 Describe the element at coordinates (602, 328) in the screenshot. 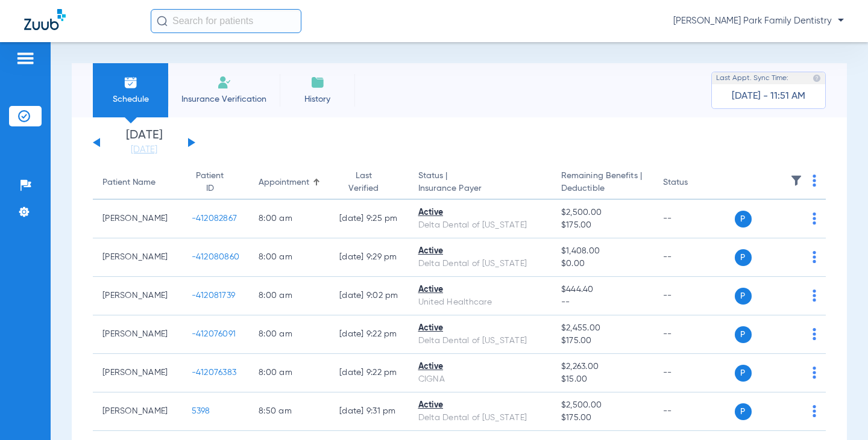

I see `span: $2,455.00` at that location.